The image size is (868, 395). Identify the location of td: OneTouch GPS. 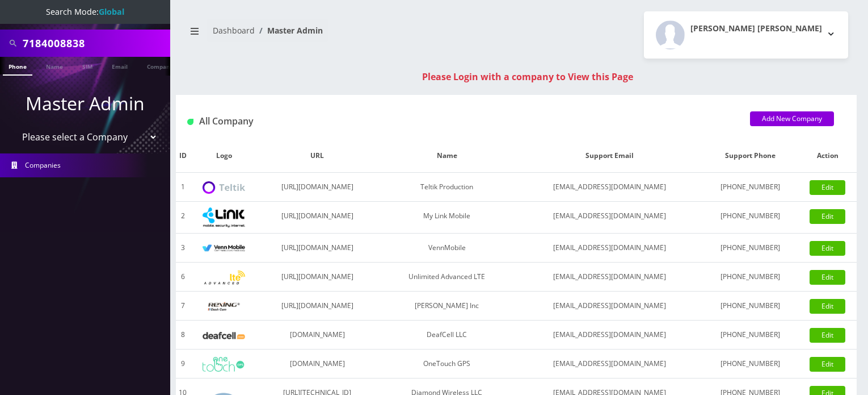
(447, 364).